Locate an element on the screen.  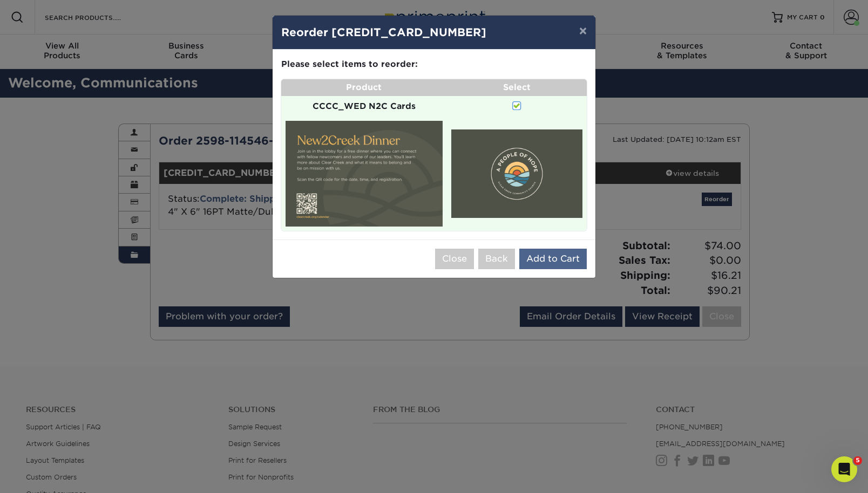
img: primo-2496-68c035b556d02 is located at coordinates (517, 174).